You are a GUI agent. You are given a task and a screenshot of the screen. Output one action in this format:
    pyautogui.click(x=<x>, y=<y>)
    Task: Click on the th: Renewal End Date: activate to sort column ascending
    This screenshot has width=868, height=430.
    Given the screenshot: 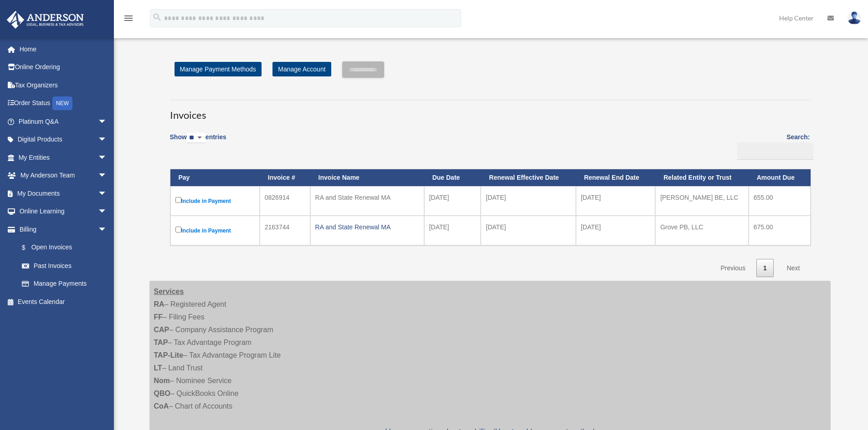 What is the action you would take?
    pyautogui.click(x=616, y=178)
    